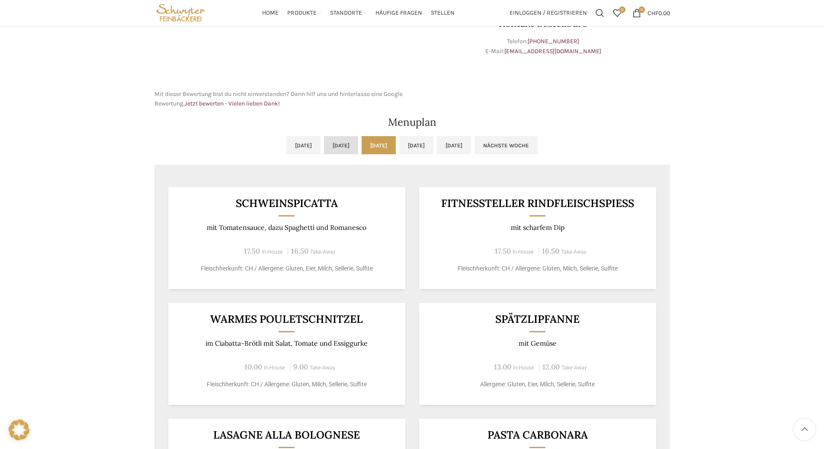 The height and width of the screenshot is (449, 824). Describe the element at coordinates (302, 13) in the screenshot. I see `span: Produkte` at that location.